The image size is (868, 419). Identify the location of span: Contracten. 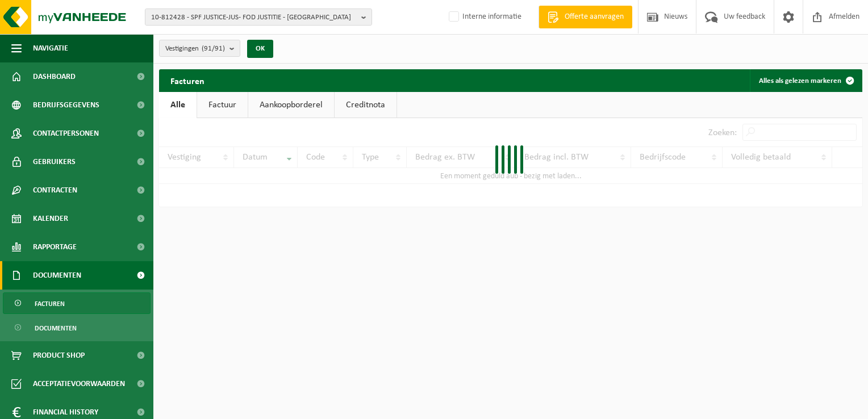
(55, 190).